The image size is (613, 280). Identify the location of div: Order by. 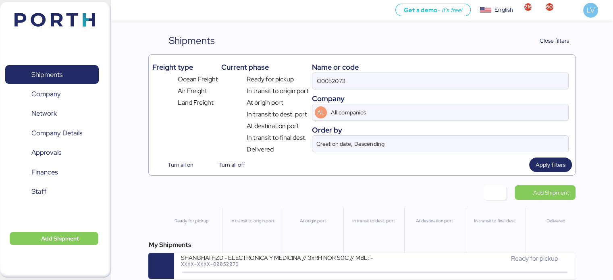
(440, 130).